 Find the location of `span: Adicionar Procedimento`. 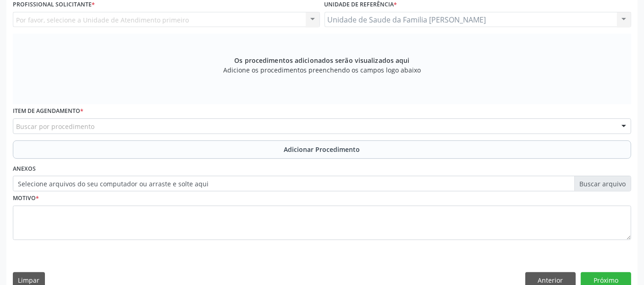

span: Adicionar Procedimento is located at coordinates (322, 149).